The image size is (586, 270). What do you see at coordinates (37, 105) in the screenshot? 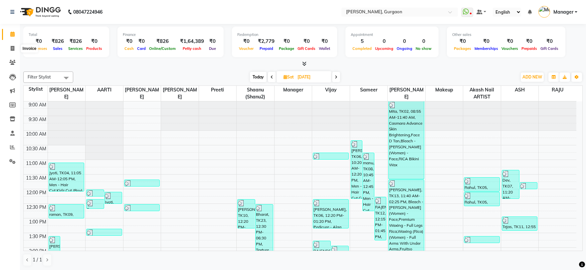
I see `div: 9:00 AM` at bounding box center [37, 105].